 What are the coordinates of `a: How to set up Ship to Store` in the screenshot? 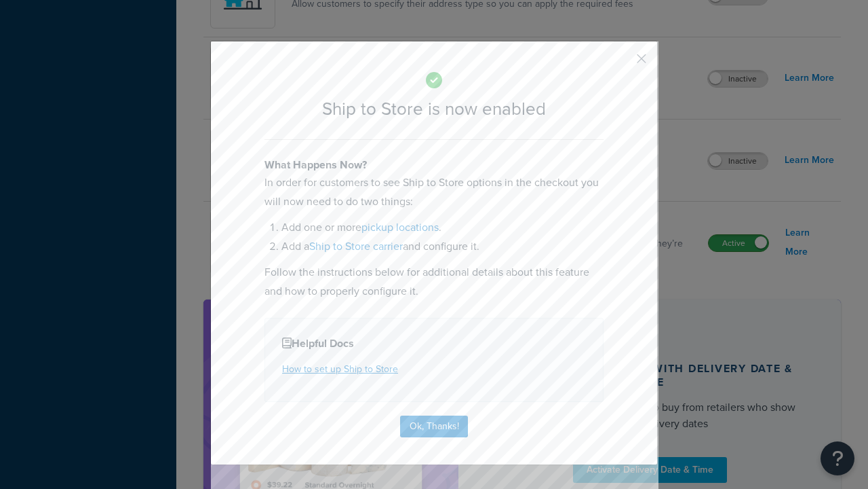 It's located at (340, 368).